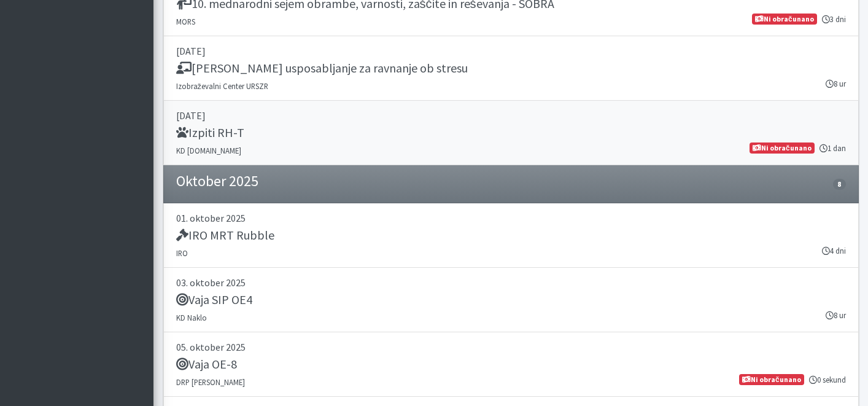 This screenshot has height=406, width=868. I want to click on small: 4 dni, so click(833, 251).